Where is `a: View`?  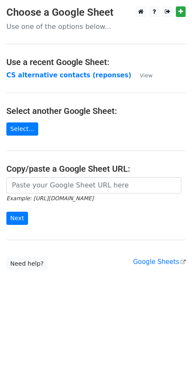
a: View is located at coordinates (142, 75).